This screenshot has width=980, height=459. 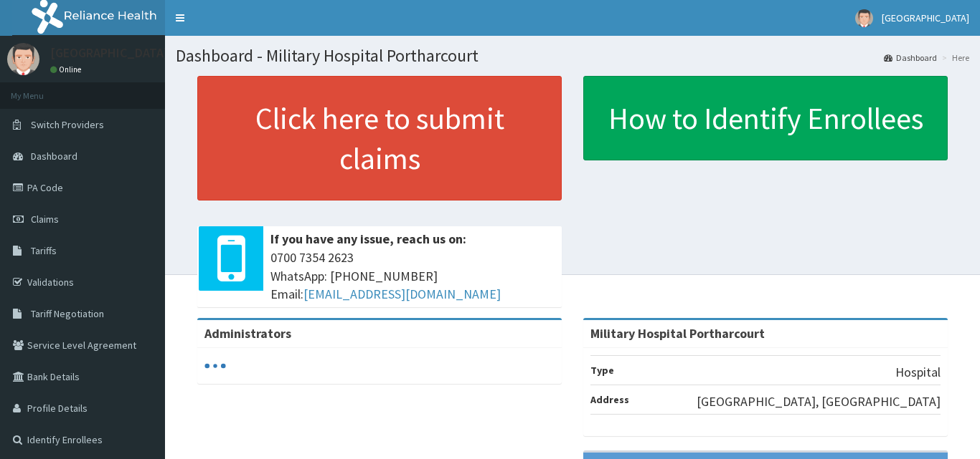 What do you see at coordinates (954, 57) in the screenshot?
I see `li: Here` at bounding box center [954, 57].